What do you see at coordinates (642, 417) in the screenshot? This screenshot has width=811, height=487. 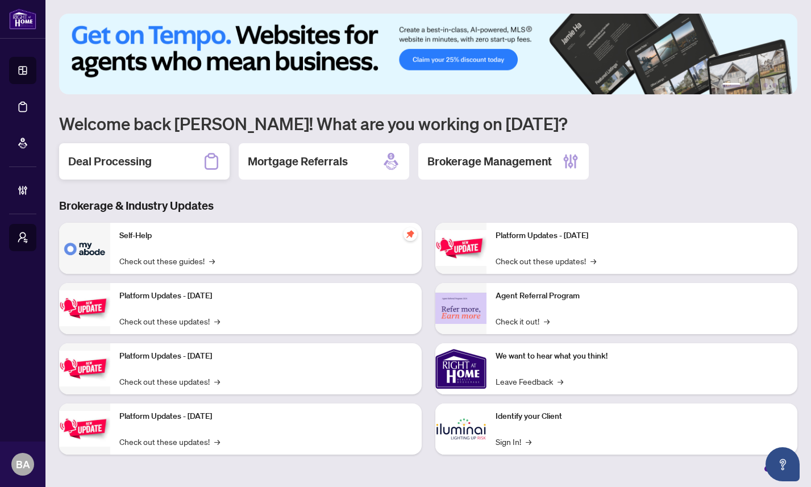 I see `p: Identify your Client` at bounding box center [642, 417].